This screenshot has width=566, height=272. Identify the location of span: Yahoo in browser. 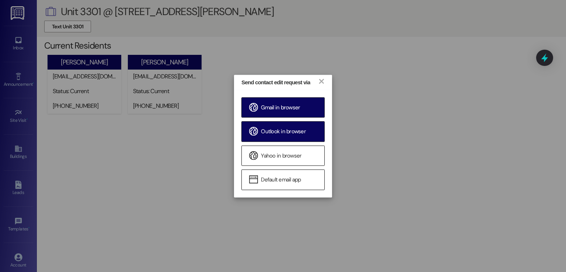
(281, 156).